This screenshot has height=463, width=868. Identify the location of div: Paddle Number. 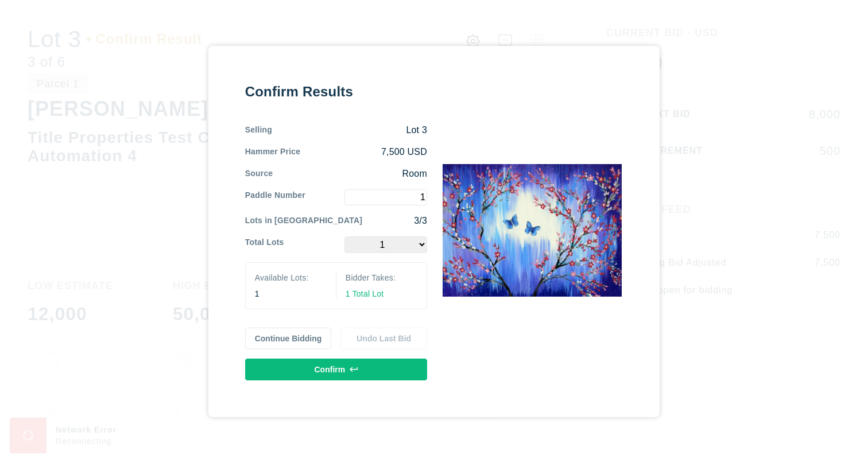
(275, 197).